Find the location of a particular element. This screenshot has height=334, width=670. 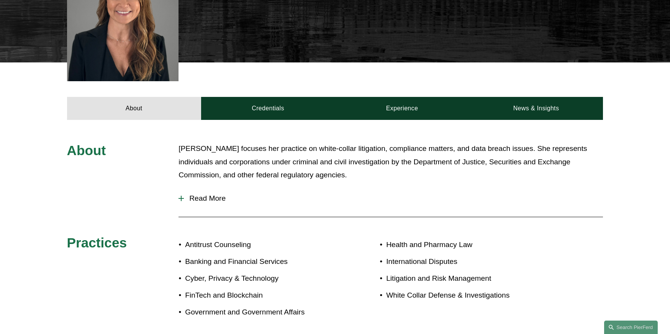

a: News & Insights is located at coordinates (536, 108).